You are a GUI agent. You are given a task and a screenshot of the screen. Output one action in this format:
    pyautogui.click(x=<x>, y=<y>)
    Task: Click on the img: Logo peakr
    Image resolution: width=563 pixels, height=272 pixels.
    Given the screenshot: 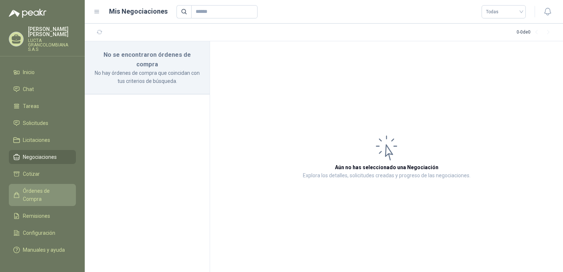 What is the action you would take?
    pyautogui.click(x=28, y=13)
    